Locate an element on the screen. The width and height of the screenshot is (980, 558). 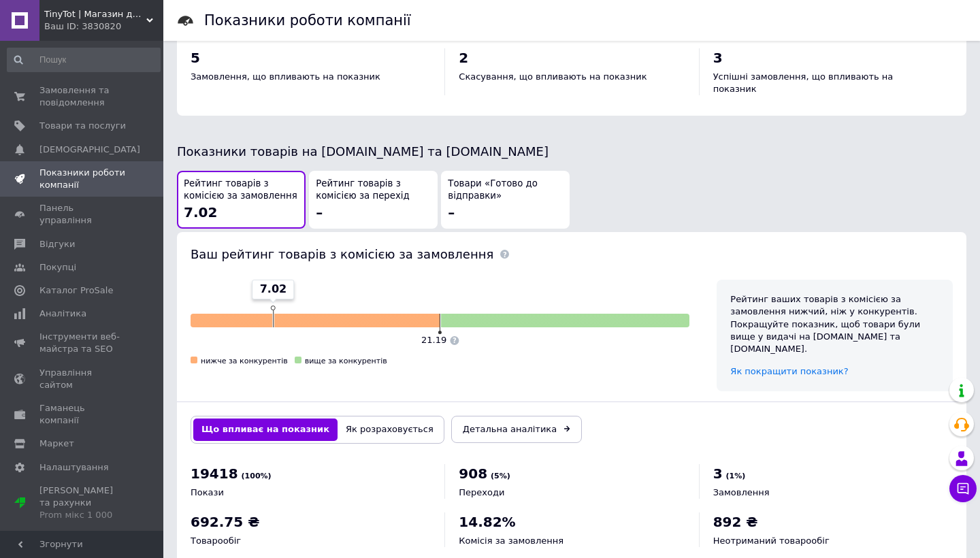
span: Покази is located at coordinates (207, 492).